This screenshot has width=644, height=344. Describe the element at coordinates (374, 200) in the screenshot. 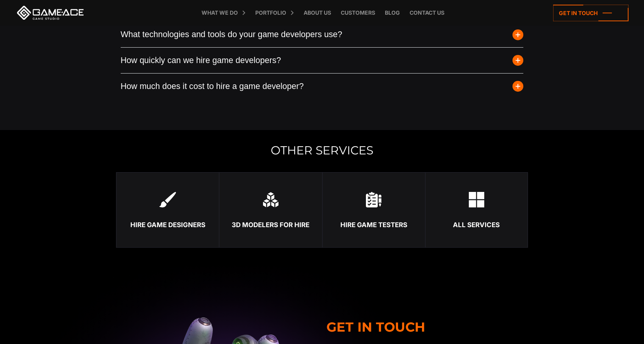

I see `img: Game tesing services footer icon` at that location.